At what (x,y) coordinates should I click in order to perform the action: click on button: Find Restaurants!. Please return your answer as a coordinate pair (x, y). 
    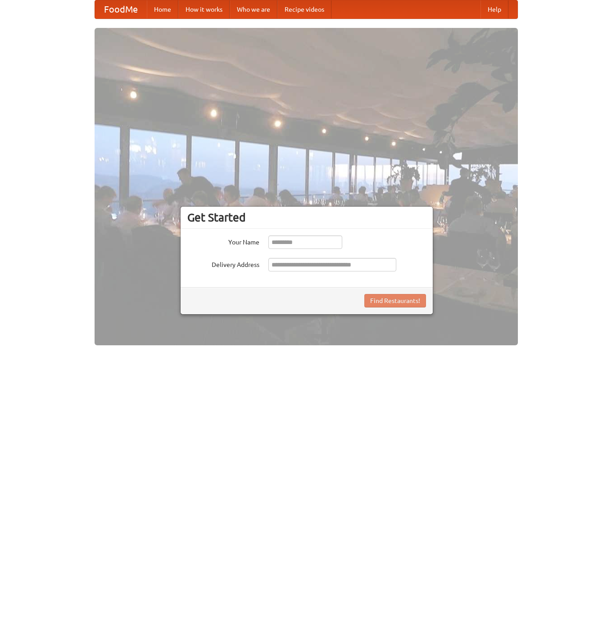
    Looking at the image, I should click on (395, 301).